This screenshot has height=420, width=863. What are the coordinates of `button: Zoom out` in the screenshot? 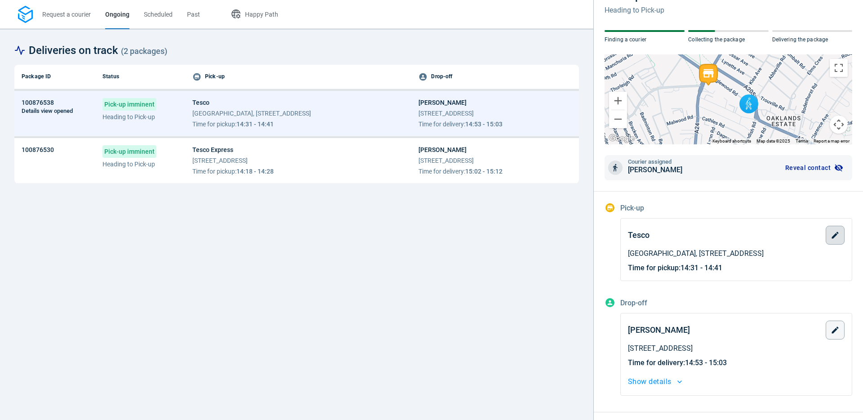 It's located at (618, 119).